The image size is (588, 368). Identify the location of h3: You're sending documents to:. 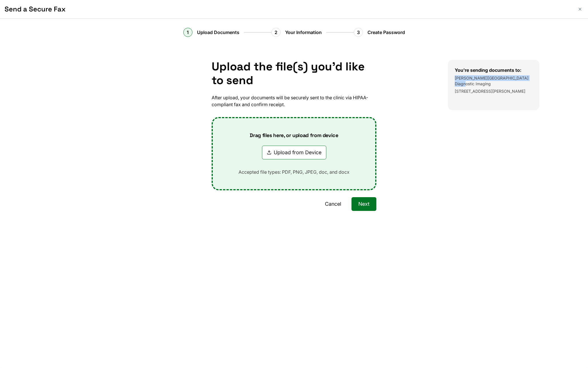
(494, 70).